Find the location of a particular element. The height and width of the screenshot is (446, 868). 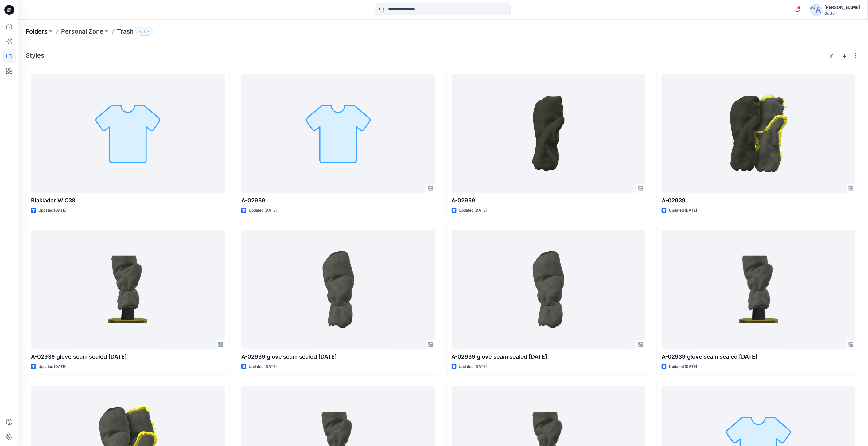

div: Guston is located at coordinates (843, 13).